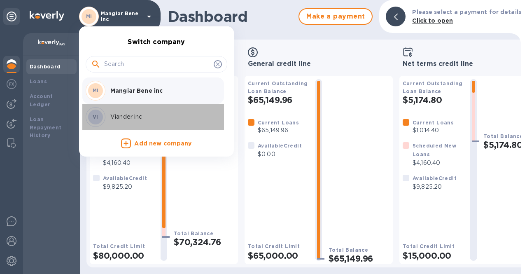  Describe the element at coordinates (96, 117) in the screenshot. I see `b: VI` at that location.